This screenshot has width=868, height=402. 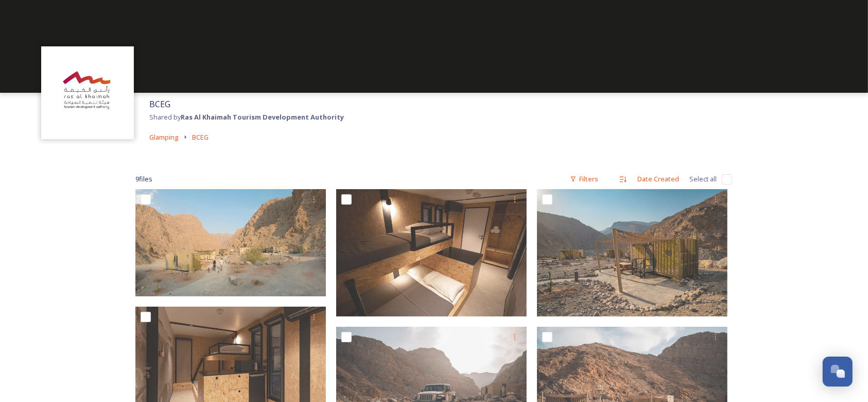 I want to click on span: Select all, so click(x=703, y=179).